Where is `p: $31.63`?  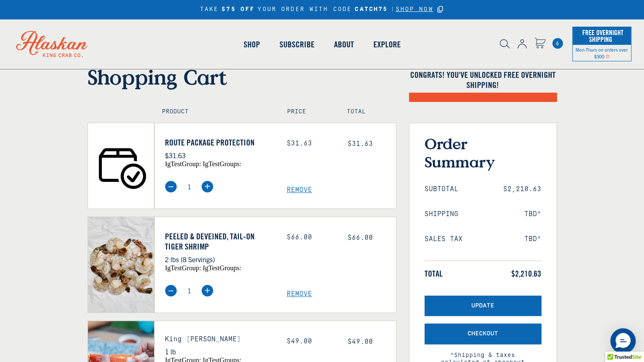
p: $31.63 is located at coordinates (219, 155).